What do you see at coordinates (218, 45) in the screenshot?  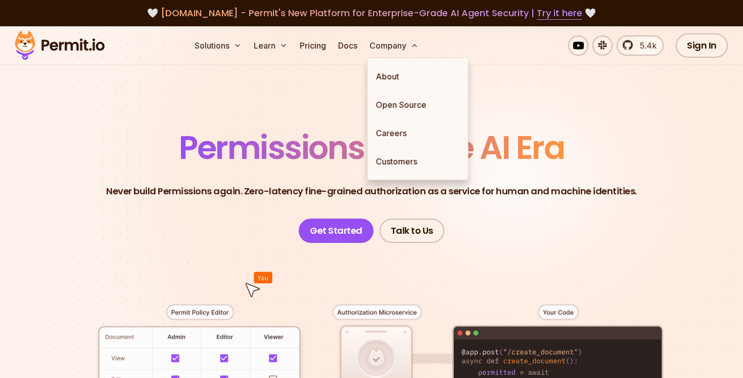 I see `button: Solutions` at bounding box center [218, 45].